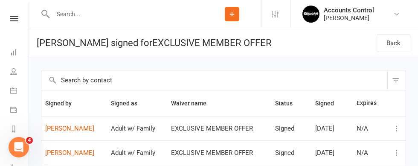 This screenshot has height=166, width=418. I want to click on span: Signed as, so click(129, 103).